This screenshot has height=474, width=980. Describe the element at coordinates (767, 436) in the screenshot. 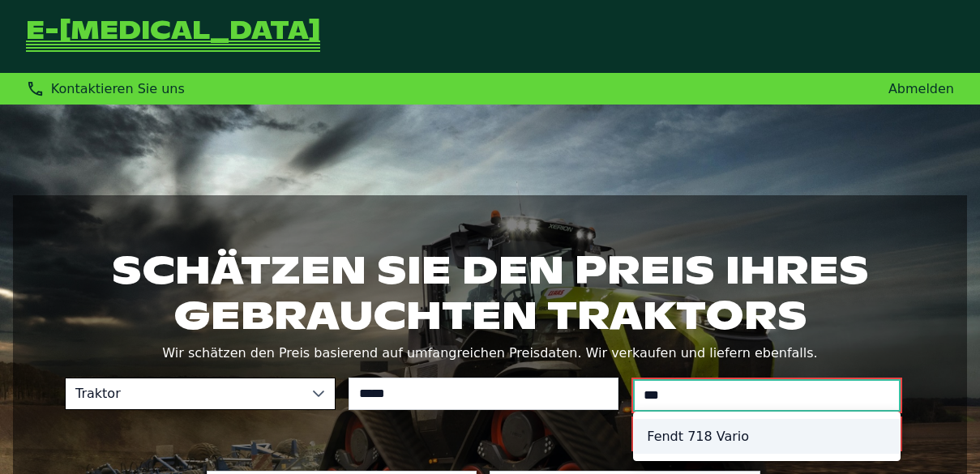

I see `li: Fendt 718 Vario` at that location.